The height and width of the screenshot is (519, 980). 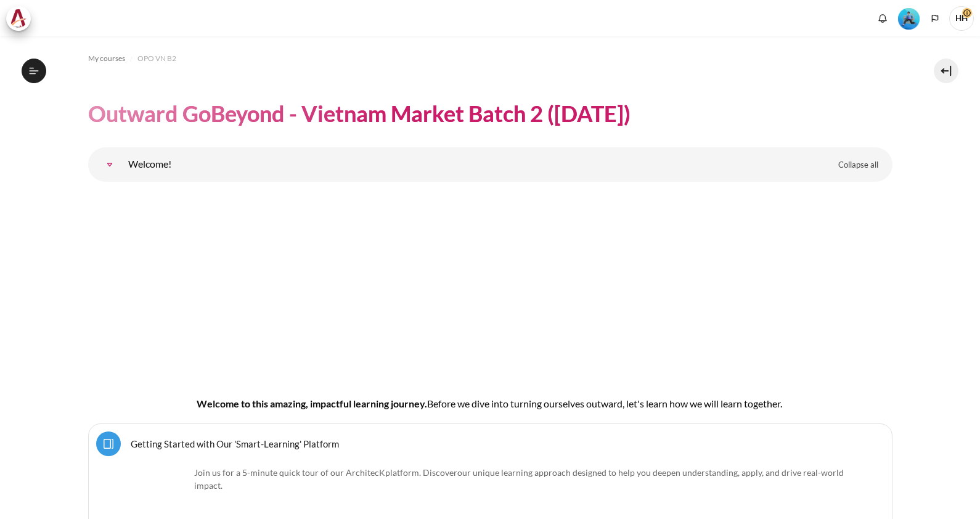 I want to click on span: OPO VN B2, so click(x=157, y=58).